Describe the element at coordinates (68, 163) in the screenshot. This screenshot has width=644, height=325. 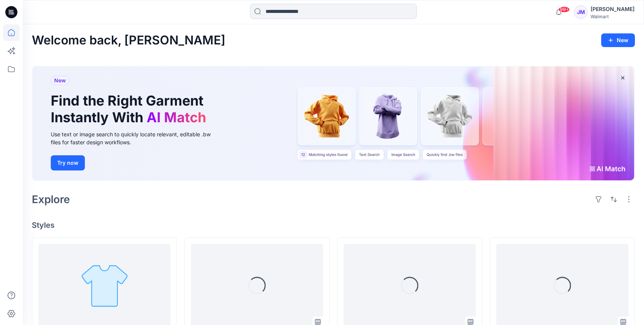
I see `button: Try now` at that location.